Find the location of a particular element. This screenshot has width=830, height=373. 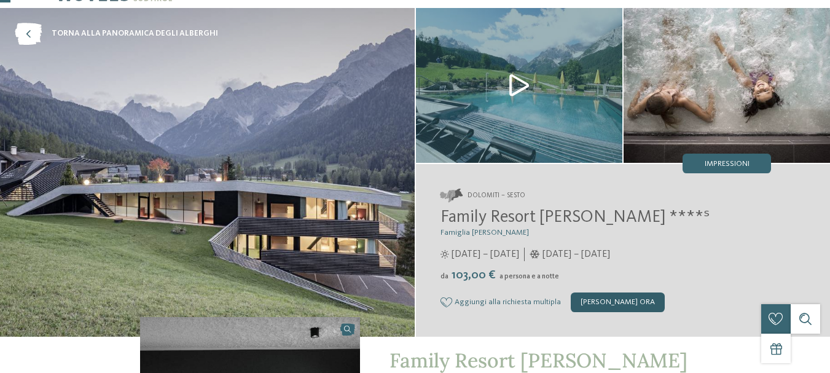

a: Il nostro family hotel a Sesto, il vostro rifugio sulle Dolomiti. is located at coordinates (519, 85).